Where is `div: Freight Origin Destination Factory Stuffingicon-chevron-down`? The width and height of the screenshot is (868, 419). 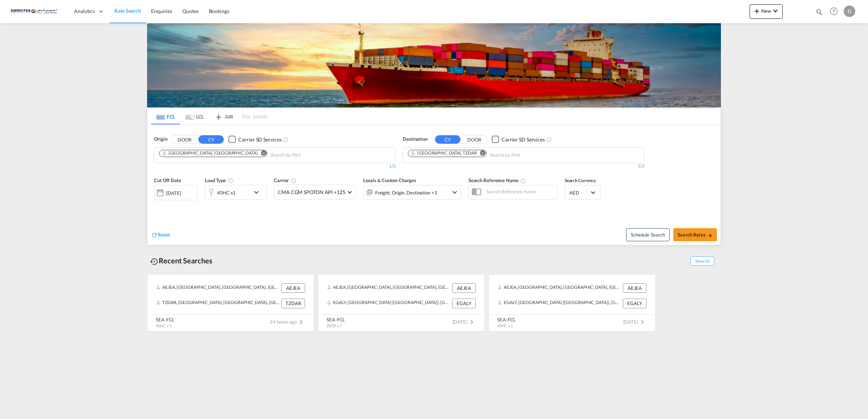 div: Freight Origin Destination Factory Stuffingicon-chevron-down is located at coordinates (412, 192).